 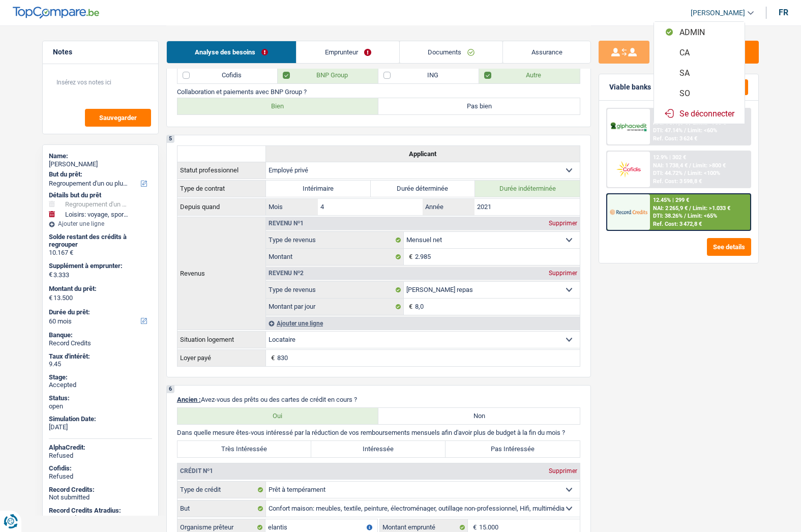 What do you see at coordinates (378, 399) in the screenshot?
I see `p: Avez-vous des prêts ou des cartes de crédit en cours ?` at bounding box center [378, 399].